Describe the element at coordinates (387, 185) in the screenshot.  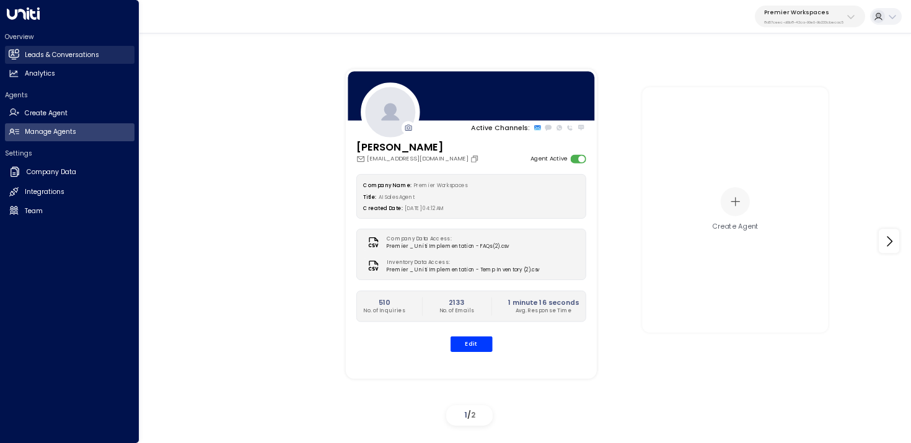
I see `label: Company Name:` at that location.